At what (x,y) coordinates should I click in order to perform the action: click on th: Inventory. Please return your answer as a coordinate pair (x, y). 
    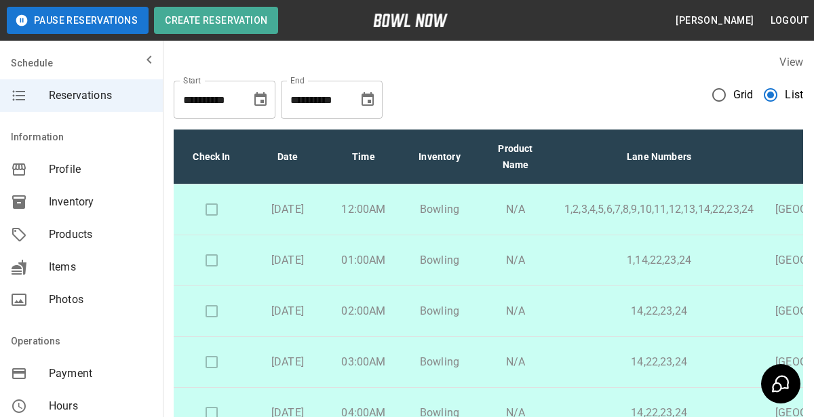
    Looking at the image, I should click on (440, 157).